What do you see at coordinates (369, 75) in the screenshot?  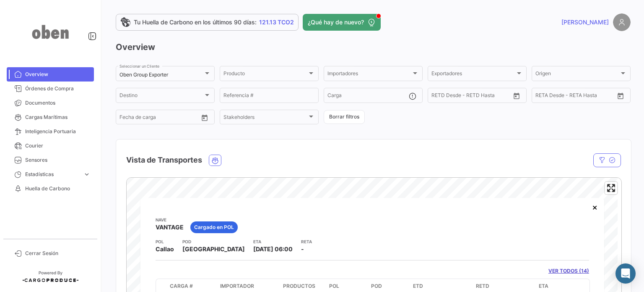 I see `span: Importadores` at bounding box center [369, 75].